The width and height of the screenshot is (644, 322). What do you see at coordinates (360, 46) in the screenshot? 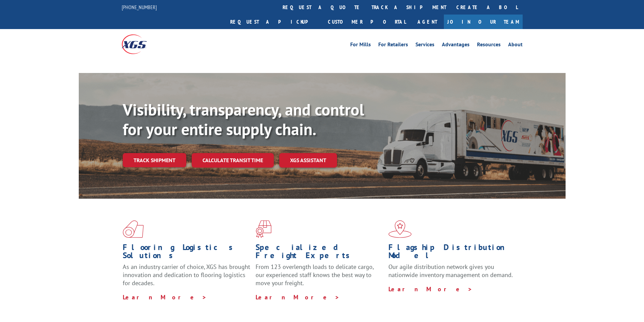
I see `a: For Mills` at bounding box center [360, 46].